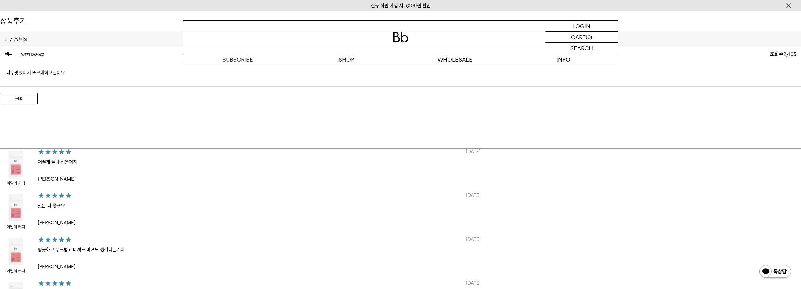  I want to click on strong: 목록, so click(19, 98).